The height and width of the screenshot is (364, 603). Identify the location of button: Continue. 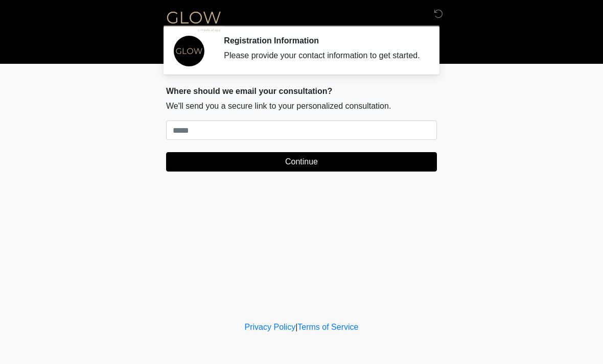
(302, 162).